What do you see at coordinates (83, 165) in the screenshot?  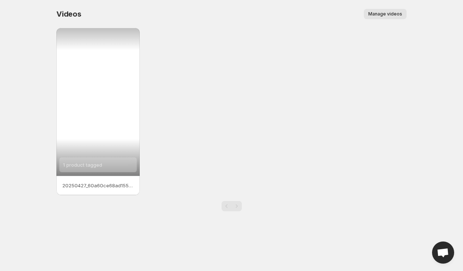 I see `span: 1 product tagged` at bounding box center [83, 165].